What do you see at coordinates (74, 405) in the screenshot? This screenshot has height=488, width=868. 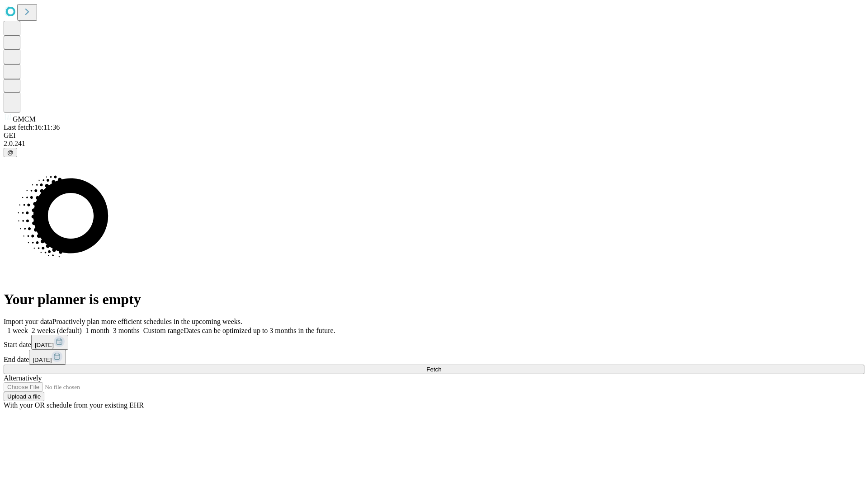 I see `span: With your OR schedule from your existing EHR` at bounding box center [74, 405].